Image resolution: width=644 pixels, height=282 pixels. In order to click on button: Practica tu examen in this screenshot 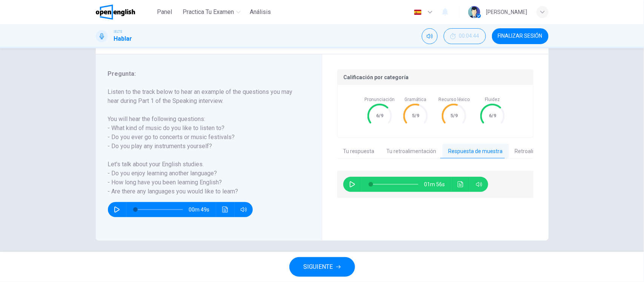, I will do `click(212, 12)`.